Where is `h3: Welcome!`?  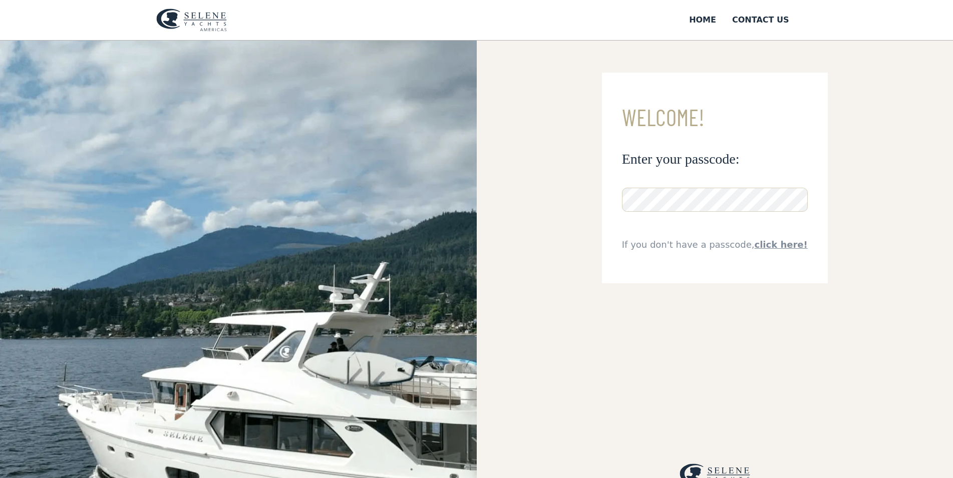 h3: Welcome! is located at coordinates (715, 117).